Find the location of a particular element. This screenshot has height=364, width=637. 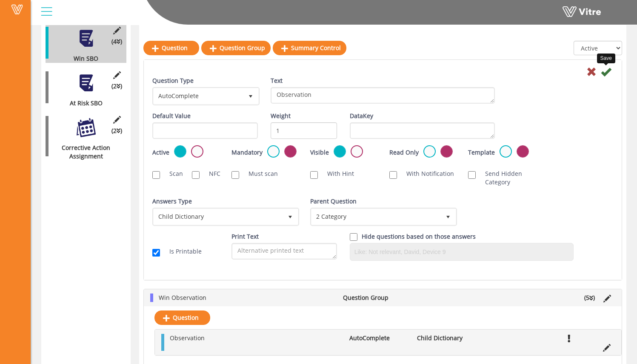

input: Hide question based on answer is located at coordinates (354, 238).